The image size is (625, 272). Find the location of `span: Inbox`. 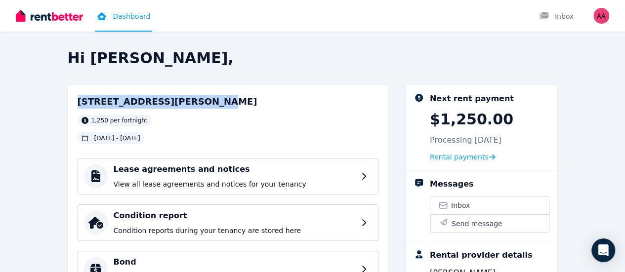

span: Inbox is located at coordinates (461, 206).